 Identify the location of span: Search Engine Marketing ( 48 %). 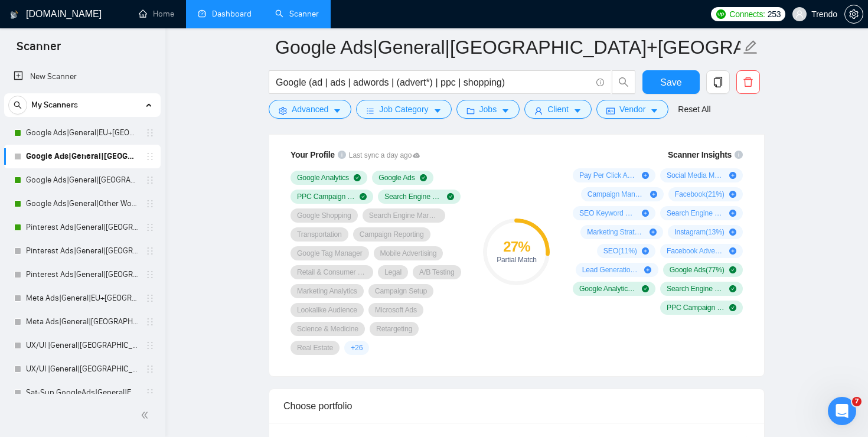
(695, 289).